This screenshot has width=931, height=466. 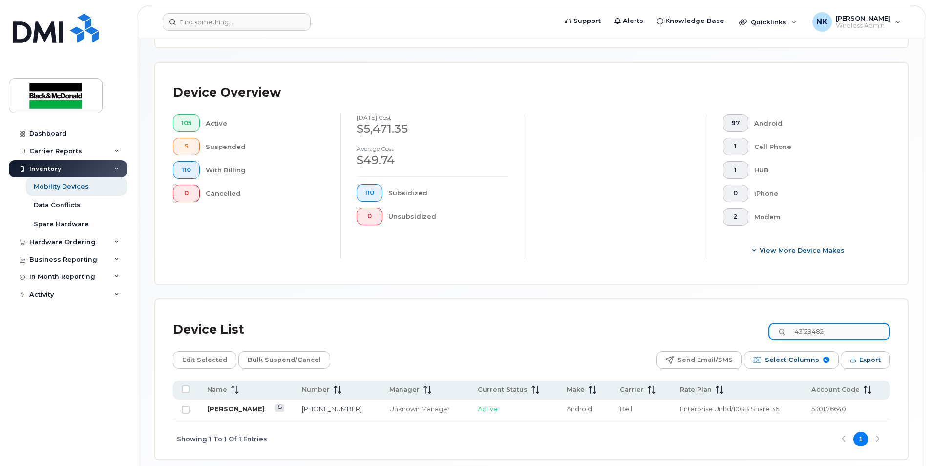 I want to click on span: Make, so click(x=575, y=390).